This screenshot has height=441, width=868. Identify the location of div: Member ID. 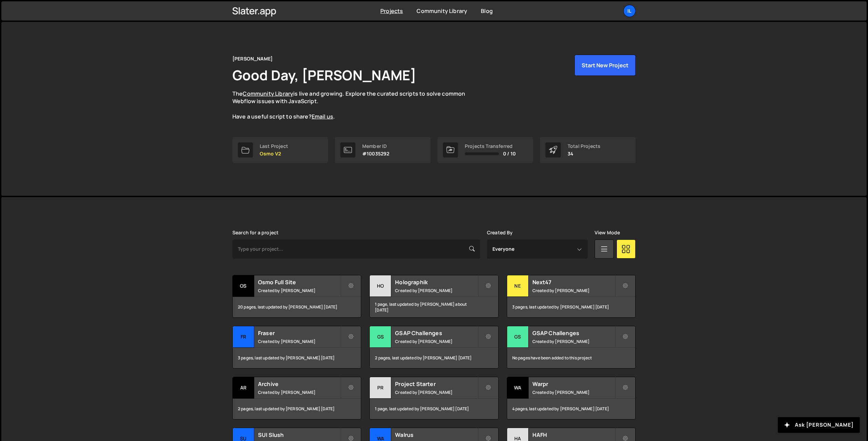
(376, 146).